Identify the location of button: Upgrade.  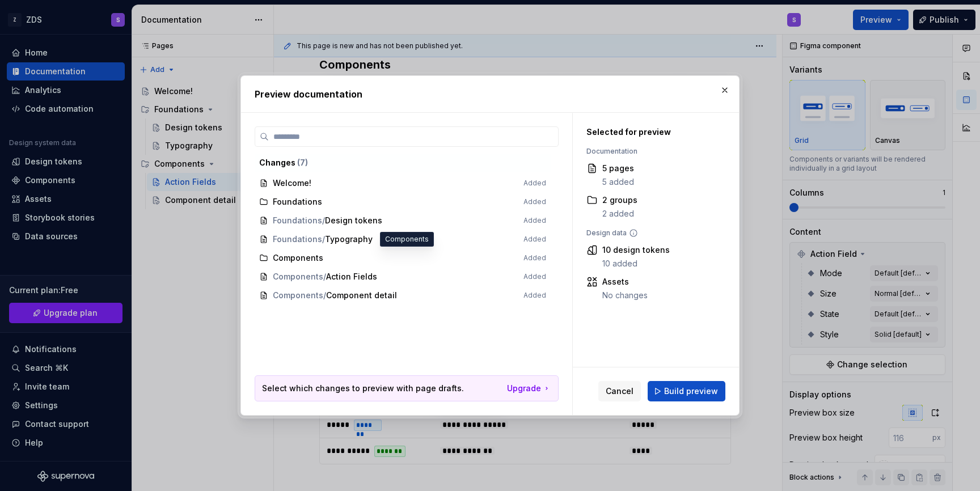
(529, 389).